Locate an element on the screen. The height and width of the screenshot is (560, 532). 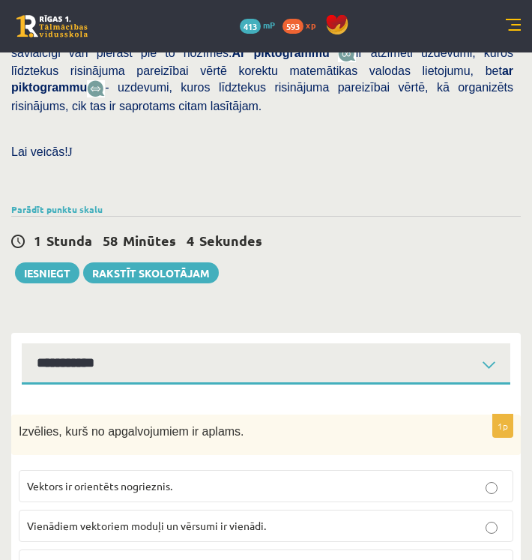
span: Lai veicās! is located at coordinates (40, 151).